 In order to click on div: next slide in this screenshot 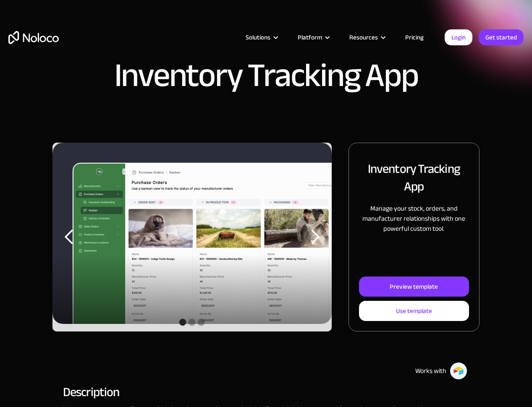, I will do `click(315, 237)`.